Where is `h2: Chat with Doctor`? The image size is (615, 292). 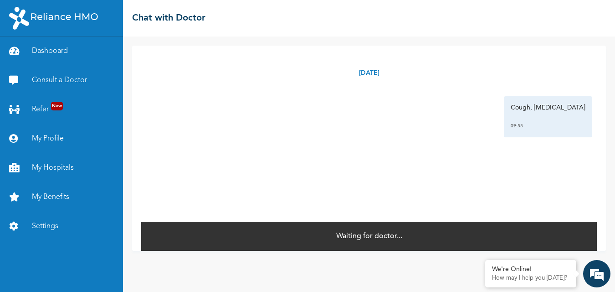
h2: Chat with Doctor is located at coordinates (169, 18).